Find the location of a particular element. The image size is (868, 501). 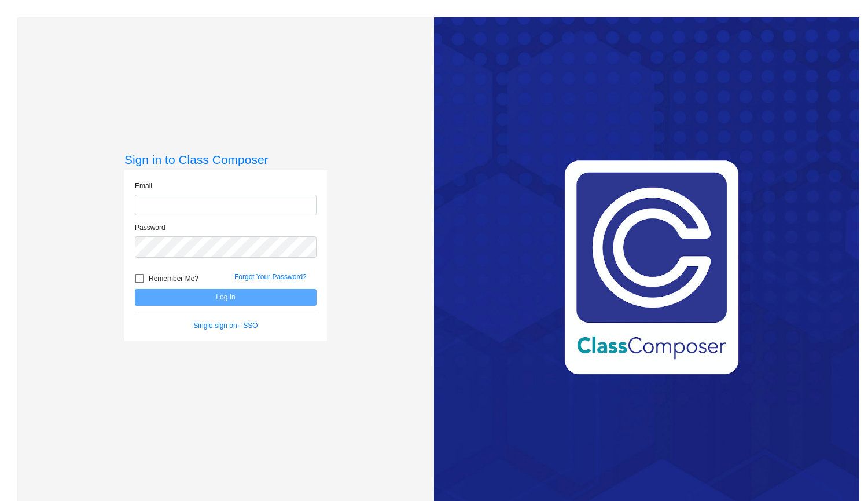

label: Email is located at coordinates (143, 186).